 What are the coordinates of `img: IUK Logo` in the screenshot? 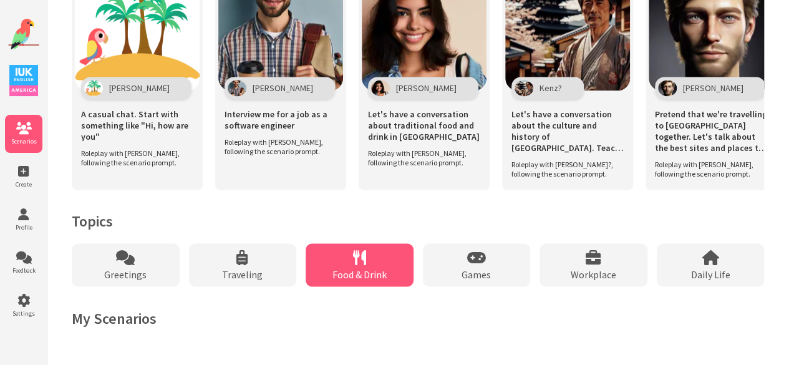 It's located at (24, 80).